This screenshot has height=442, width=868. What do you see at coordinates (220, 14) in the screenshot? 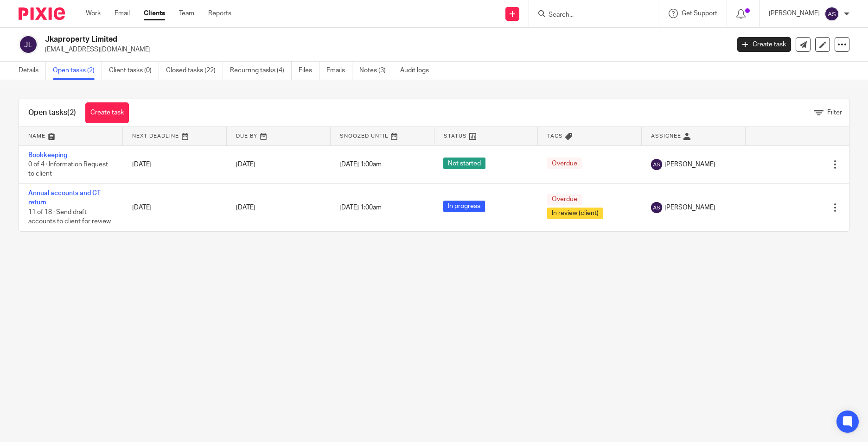
I see `a: Reports` at bounding box center [220, 14].